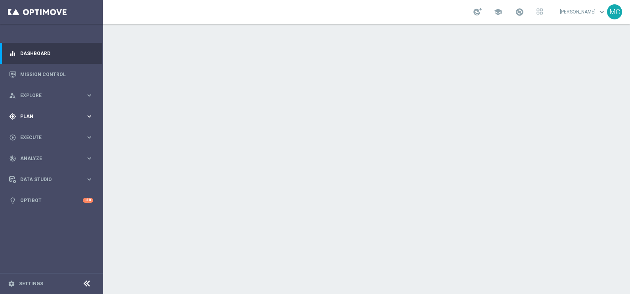 Image resolution: width=630 pixels, height=294 pixels. What do you see at coordinates (51, 74) in the screenshot?
I see `div: Mission Control` at bounding box center [51, 74].